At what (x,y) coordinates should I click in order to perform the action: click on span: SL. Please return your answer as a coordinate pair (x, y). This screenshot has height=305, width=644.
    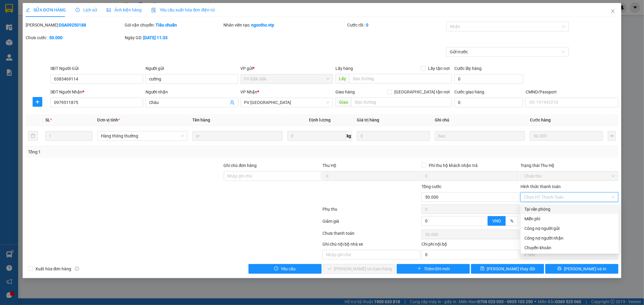
    Looking at the image, I should click on (48, 120).